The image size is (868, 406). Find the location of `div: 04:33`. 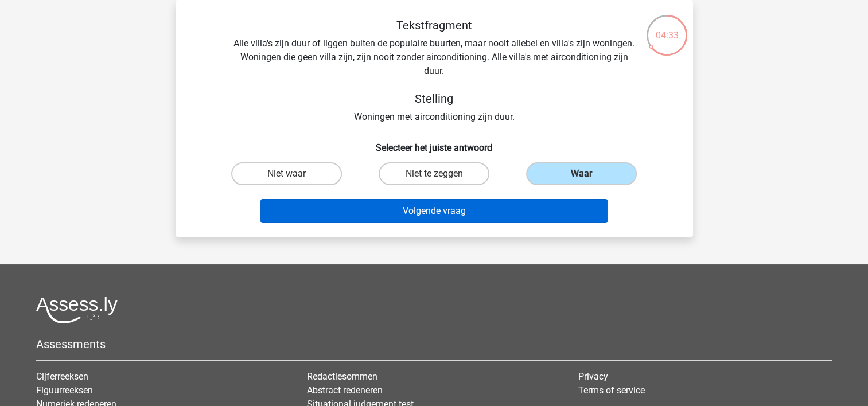

div: 04:33 is located at coordinates (667, 28).